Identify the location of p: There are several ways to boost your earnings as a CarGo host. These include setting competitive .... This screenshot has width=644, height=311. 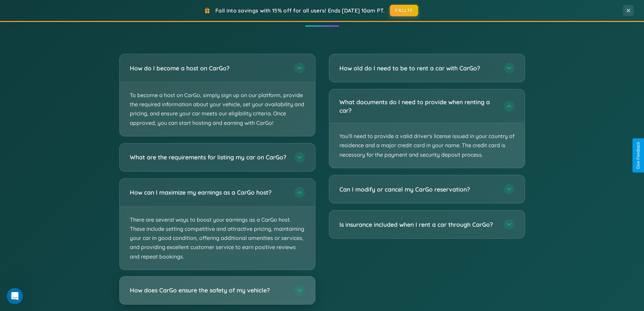
(217, 238).